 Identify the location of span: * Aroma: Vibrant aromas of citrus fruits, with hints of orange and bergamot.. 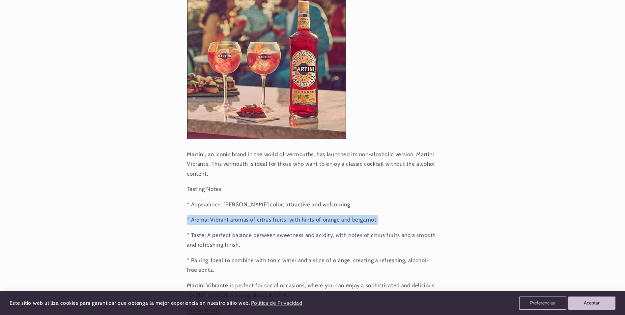
(282, 219).